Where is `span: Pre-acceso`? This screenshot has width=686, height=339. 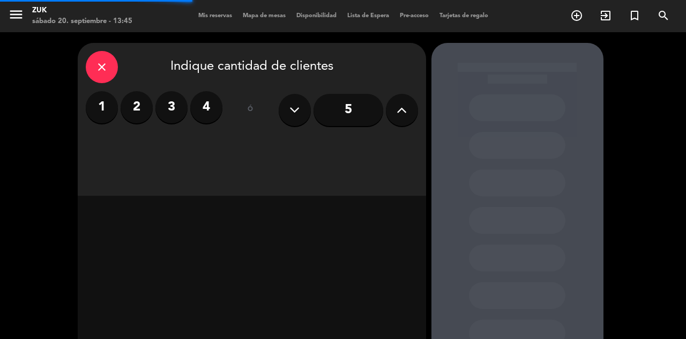
span: Pre-acceso is located at coordinates (414, 16).